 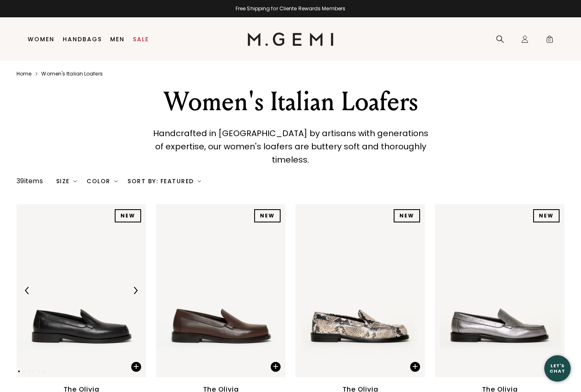 I want to click on div: Women's Italian Loafers, so click(x=290, y=102).